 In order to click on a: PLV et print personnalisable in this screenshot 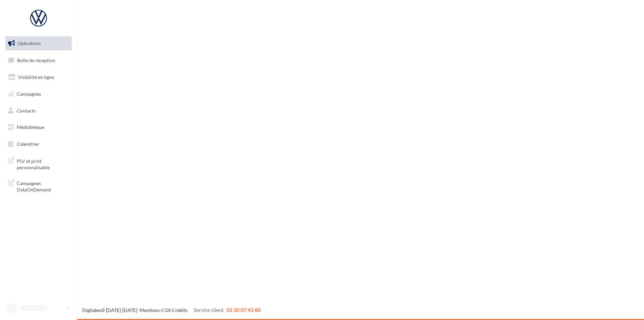, I will do `click(39, 163)`.